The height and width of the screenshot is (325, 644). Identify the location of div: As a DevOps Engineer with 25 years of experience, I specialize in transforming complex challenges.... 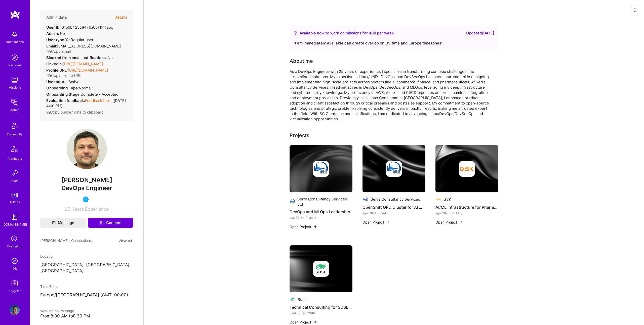
(390, 95).